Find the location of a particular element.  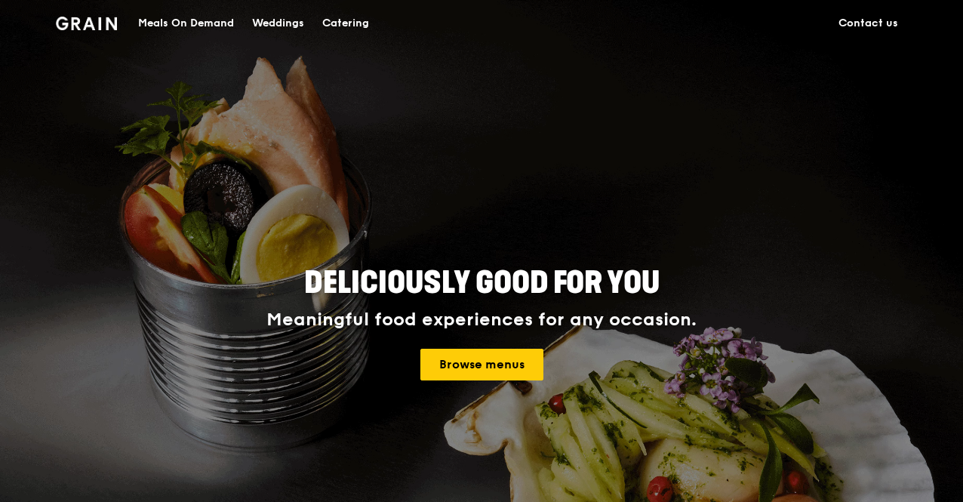

a: Contact us is located at coordinates (867, 23).